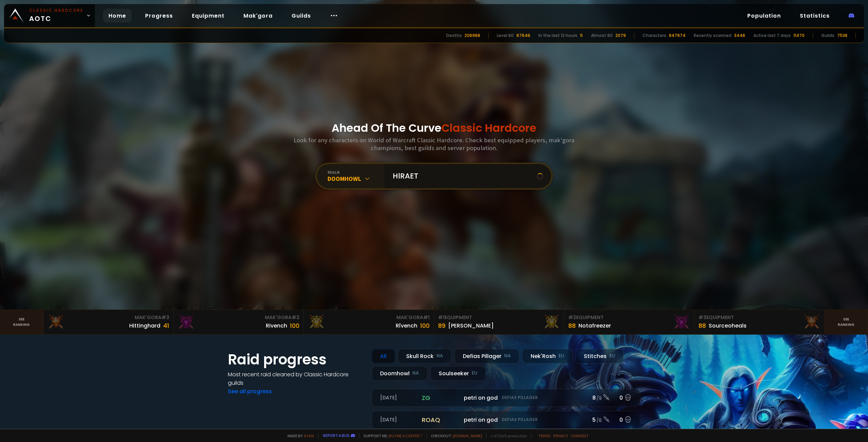  Describe the element at coordinates (299, 436) in the screenshot. I see `span: Made by` at that location.